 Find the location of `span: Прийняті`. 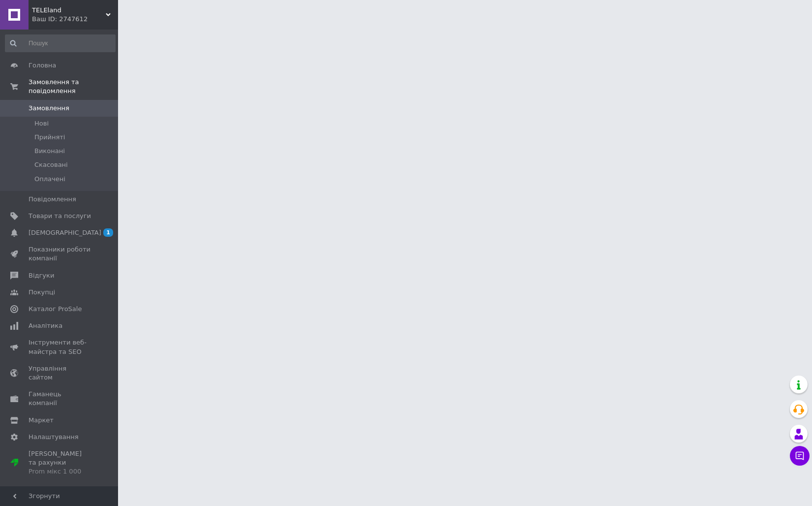

span: Прийняті is located at coordinates (50, 138).